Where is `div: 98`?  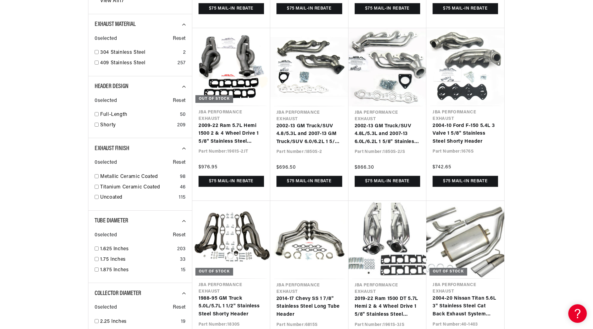
div: 98 is located at coordinates (183, 177).